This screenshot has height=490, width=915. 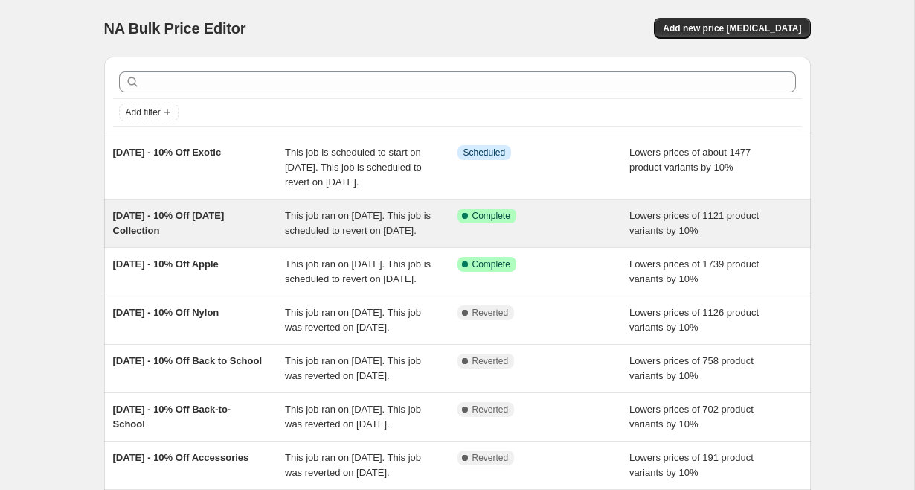 What do you see at coordinates (149, 112) in the screenshot?
I see `button: Add filter` at bounding box center [149, 112].